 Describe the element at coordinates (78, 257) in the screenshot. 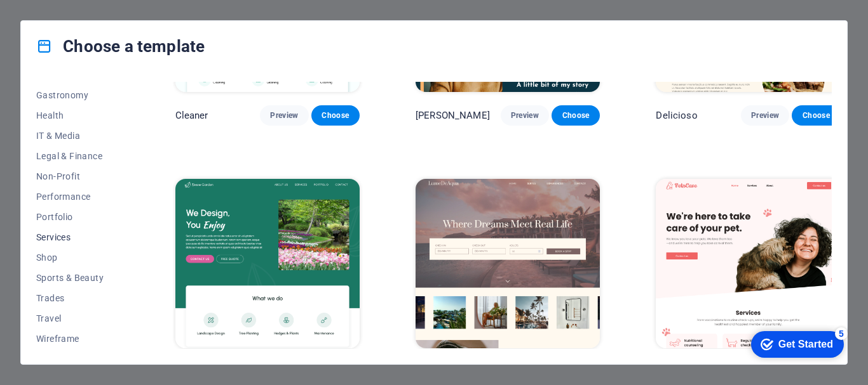

I see `button: Shop` at that location.